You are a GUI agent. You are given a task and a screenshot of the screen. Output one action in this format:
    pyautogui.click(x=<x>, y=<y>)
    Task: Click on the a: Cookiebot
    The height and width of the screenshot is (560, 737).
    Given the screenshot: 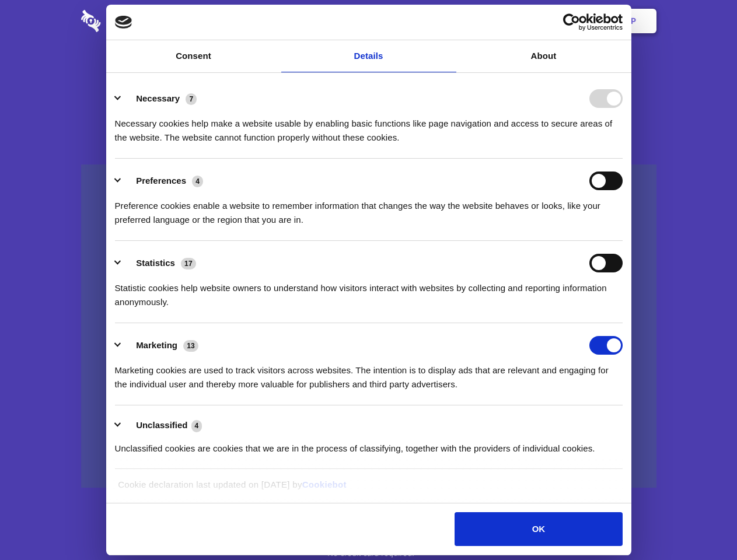 What is the action you would take?
    pyautogui.click(x=325, y=485)
    